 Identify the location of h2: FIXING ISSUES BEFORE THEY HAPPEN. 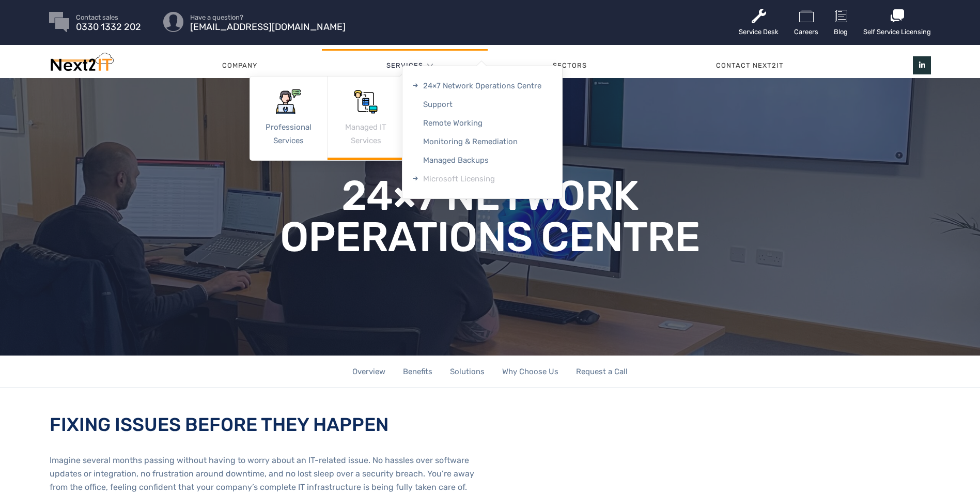
(262, 424).